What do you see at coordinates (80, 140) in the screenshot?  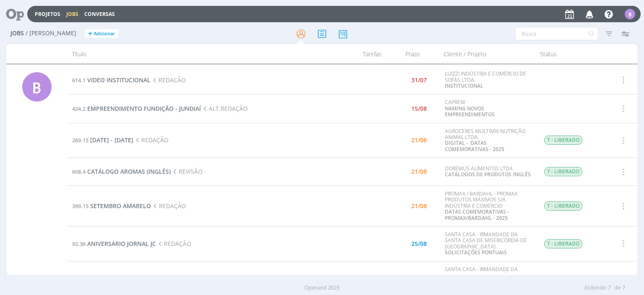 I see `span: 269.15` at bounding box center [80, 140].